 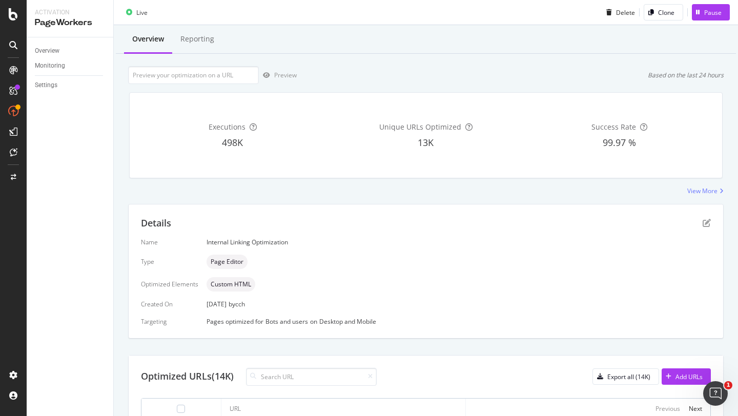 What do you see at coordinates (619, 12) in the screenshot?
I see `button: Delete` at bounding box center [619, 12].